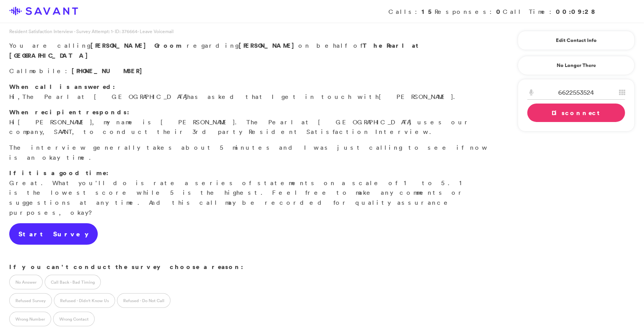  What do you see at coordinates (249, 91) in the screenshot?
I see `p: Hi, has asked that I get in touch with .` at bounding box center [249, 91].